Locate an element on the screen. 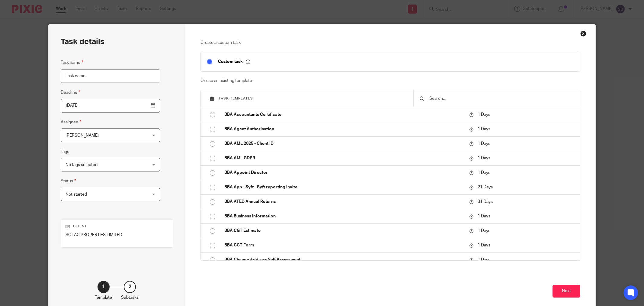 The height and width of the screenshot is (306, 644). p: BBA Accountants Certificate is located at coordinates (344, 115).